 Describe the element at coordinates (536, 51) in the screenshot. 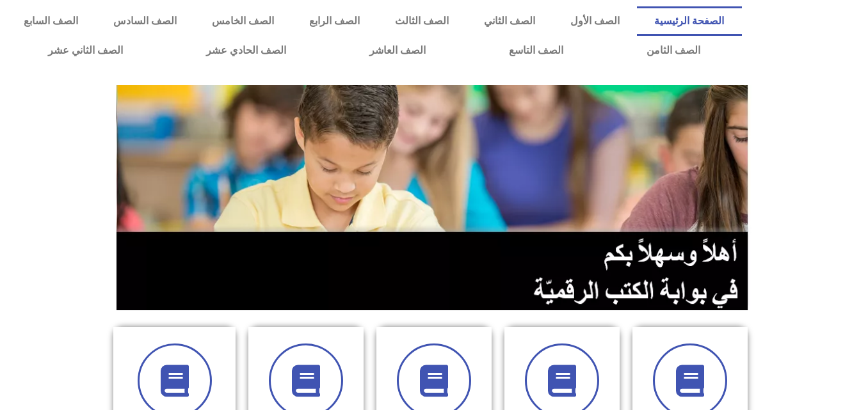

I see `a: الصف التاسع` at that location.